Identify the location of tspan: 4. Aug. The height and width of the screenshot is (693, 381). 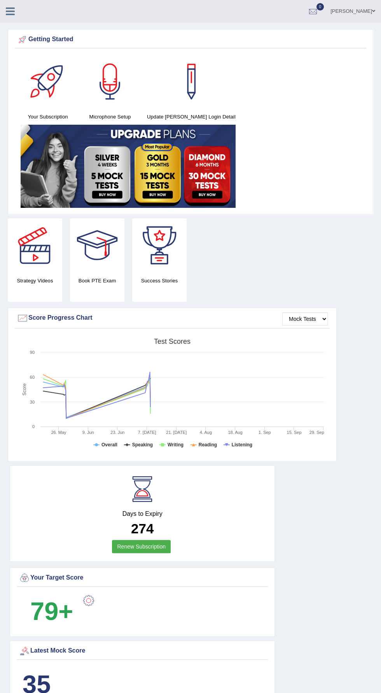
(205, 432).